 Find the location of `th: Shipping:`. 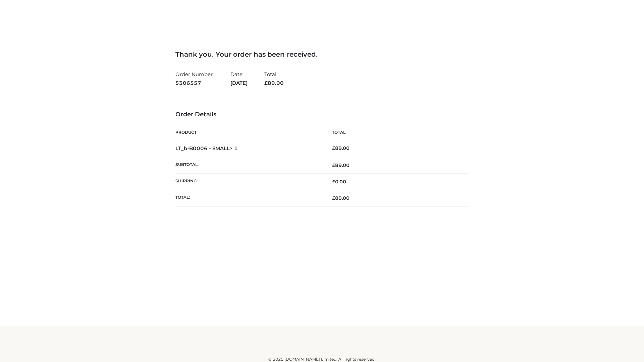

th: Shipping: is located at coordinates (249, 182).